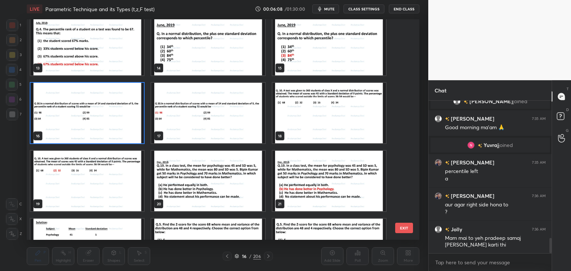  I want to click on div: C, so click(14, 205).